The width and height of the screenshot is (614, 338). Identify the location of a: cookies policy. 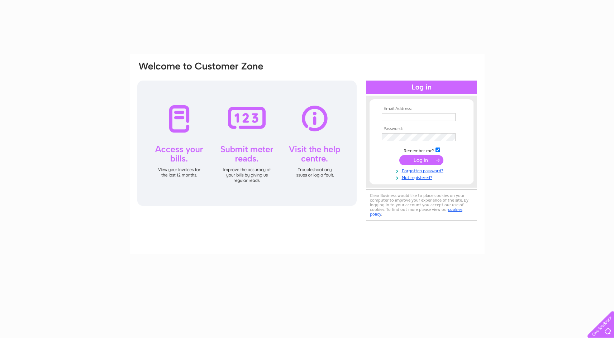
(416, 212).